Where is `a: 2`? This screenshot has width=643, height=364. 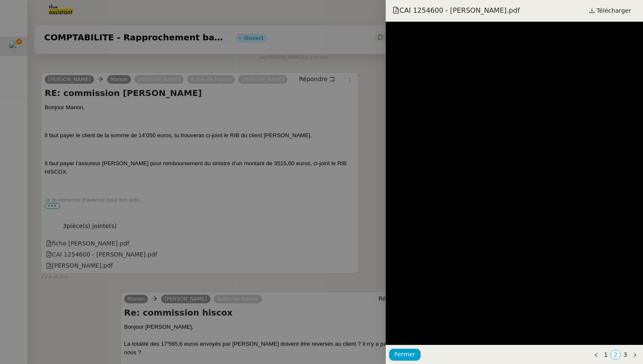 a: 2 is located at coordinates (616, 355).